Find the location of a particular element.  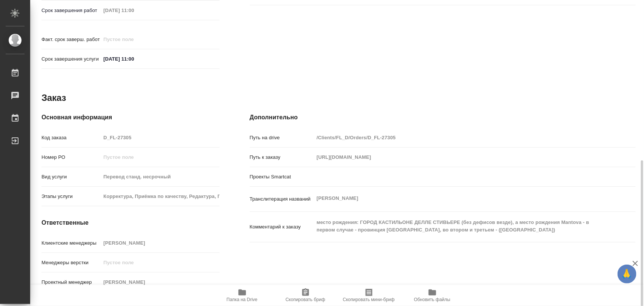

p: Комментарий к заказу is located at coordinates (282, 227).